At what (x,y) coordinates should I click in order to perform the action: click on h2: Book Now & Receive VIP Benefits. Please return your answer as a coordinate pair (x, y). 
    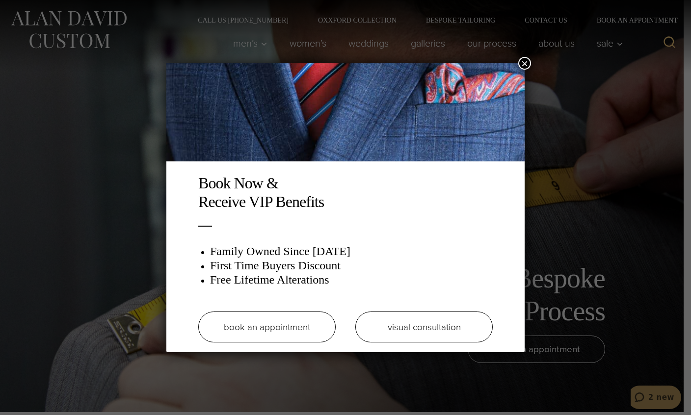
    Looking at the image, I should click on (346, 192).